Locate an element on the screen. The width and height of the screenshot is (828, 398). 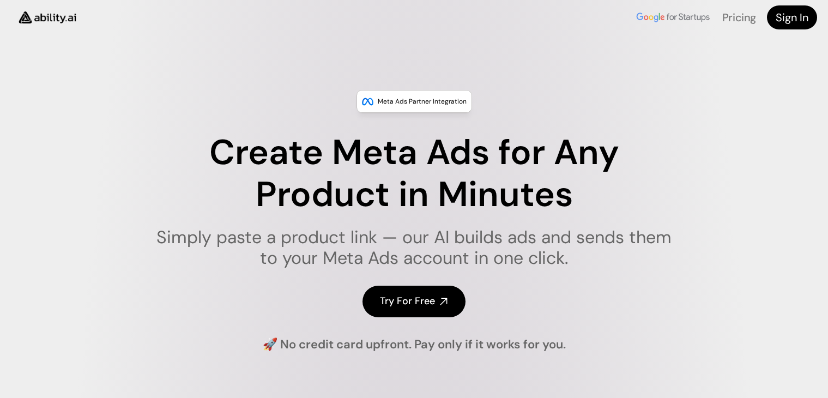
h1: Simply paste a product link — our AI builds ads and sends them to your Meta Ads account in one cl... is located at coordinates (414, 248).